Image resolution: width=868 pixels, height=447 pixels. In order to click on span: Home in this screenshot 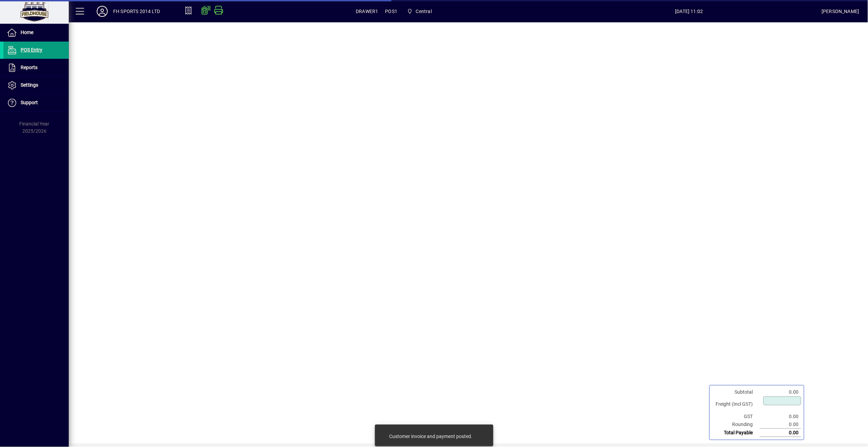, I will do `click(27, 32)`.